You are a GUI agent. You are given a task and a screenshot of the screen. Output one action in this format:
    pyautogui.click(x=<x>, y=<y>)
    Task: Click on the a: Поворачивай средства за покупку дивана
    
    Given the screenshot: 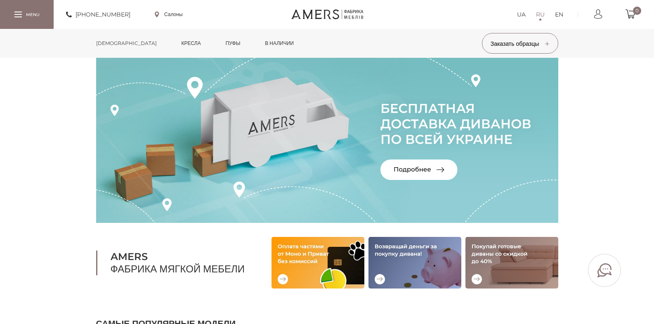 What is the action you would take?
    pyautogui.click(x=415, y=262)
    